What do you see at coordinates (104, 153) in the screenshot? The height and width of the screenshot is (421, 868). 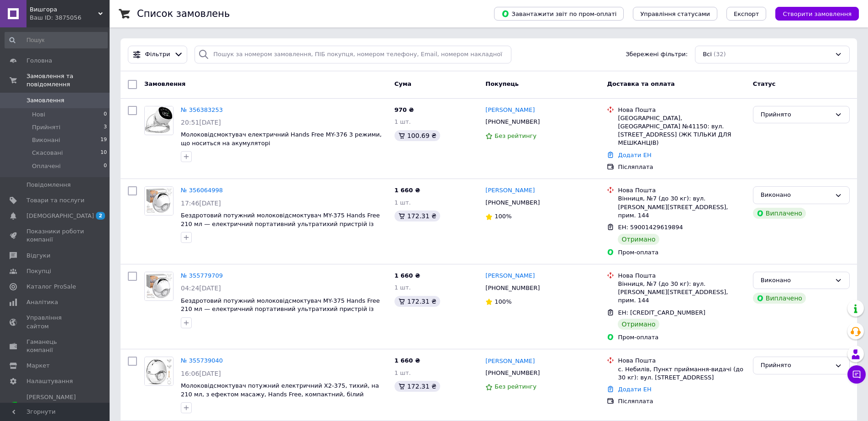 I see `span: 10` at bounding box center [104, 153].